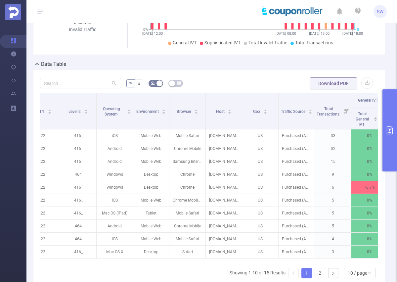 The width and height of the screenshot is (397, 282). What do you see at coordinates (82, 29) in the screenshot?
I see `div: Invalid Traffic` at bounding box center [82, 29].